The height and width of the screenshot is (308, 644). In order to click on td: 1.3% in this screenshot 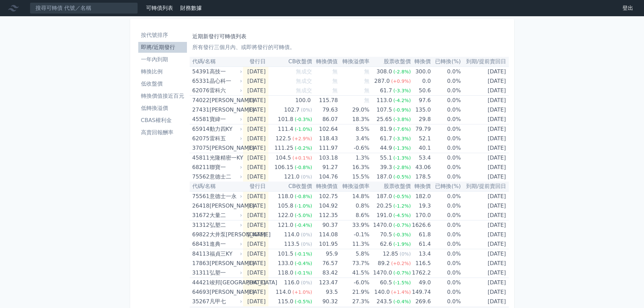, I will do `click(353, 158)`.